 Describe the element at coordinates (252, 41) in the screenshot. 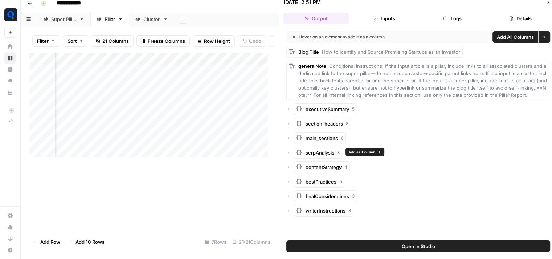

I see `button: Undo` at that location.